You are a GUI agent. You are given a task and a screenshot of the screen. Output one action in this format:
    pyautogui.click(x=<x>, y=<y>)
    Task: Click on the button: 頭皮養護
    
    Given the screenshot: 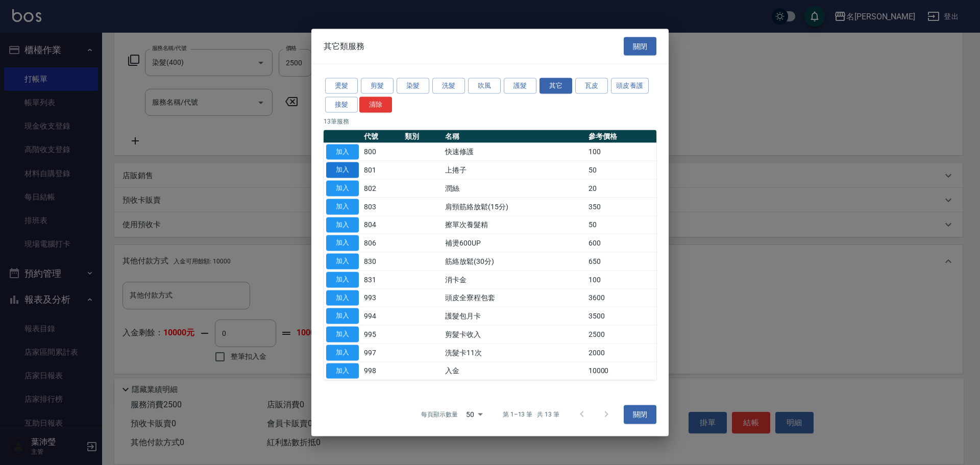 What is the action you would take?
    pyautogui.click(x=629, y=86)
    